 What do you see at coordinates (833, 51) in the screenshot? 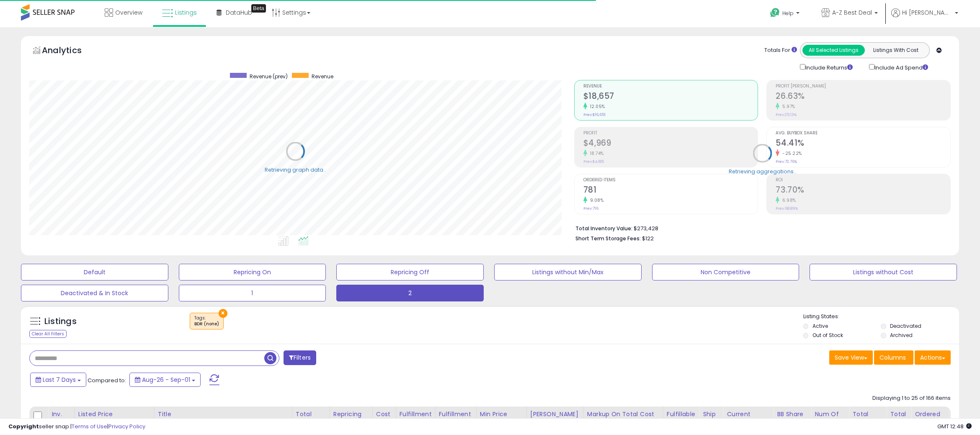
I see `button: All Selected Listings` at bounding box center [833, 51].